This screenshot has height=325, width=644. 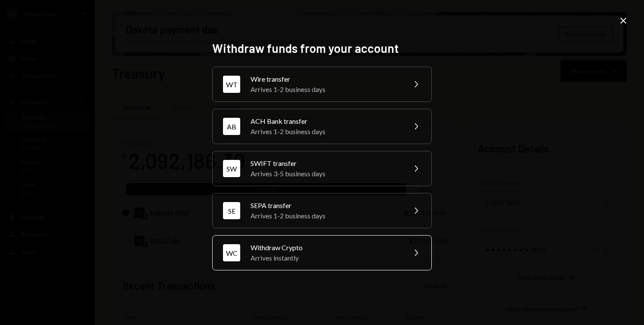 What do you see at coordinates (232, 253) in the screenshot?
I see `div: WC` at bounding box center [232, 253].